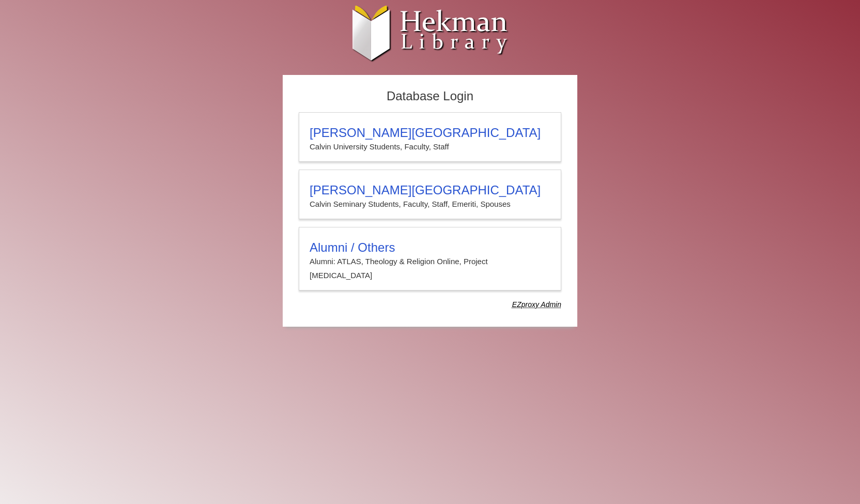 The height and width of the screenshot is (504, 860). I want to click on h3: Alumni / Others, so click(430, 247).